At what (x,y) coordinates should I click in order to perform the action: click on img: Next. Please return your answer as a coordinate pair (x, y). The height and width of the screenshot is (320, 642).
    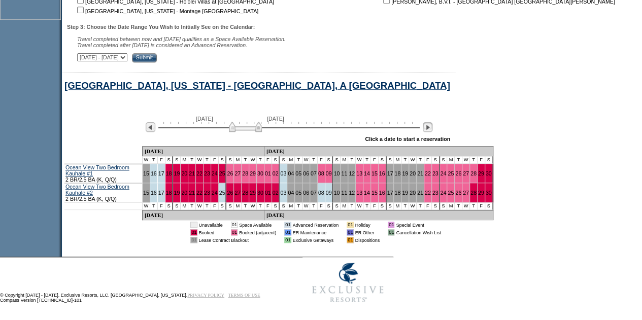
    Looking at the image, I should click on (428, 127).